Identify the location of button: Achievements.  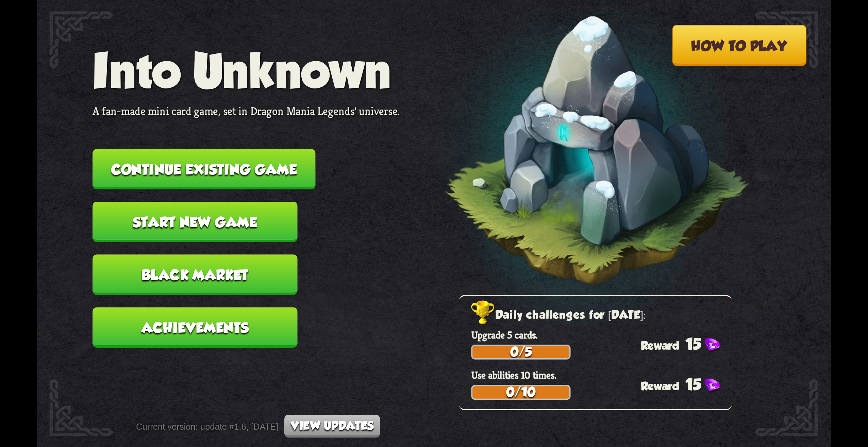
(195, 327).